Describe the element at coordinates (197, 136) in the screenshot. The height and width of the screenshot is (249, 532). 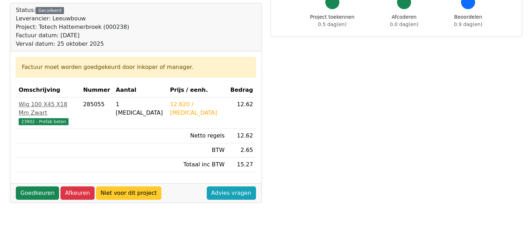
I see `td: Netto regels` at that location.